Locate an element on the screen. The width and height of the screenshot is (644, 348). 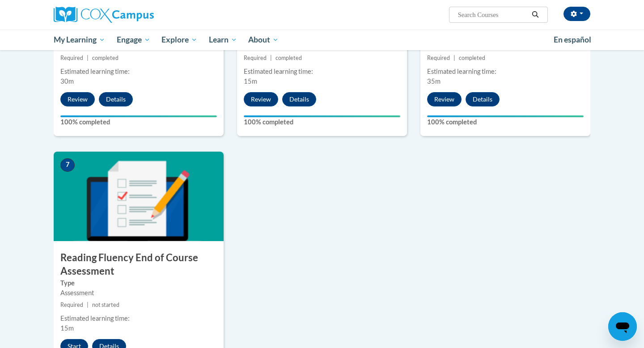
label: Type is located at coordinates (138, 283).